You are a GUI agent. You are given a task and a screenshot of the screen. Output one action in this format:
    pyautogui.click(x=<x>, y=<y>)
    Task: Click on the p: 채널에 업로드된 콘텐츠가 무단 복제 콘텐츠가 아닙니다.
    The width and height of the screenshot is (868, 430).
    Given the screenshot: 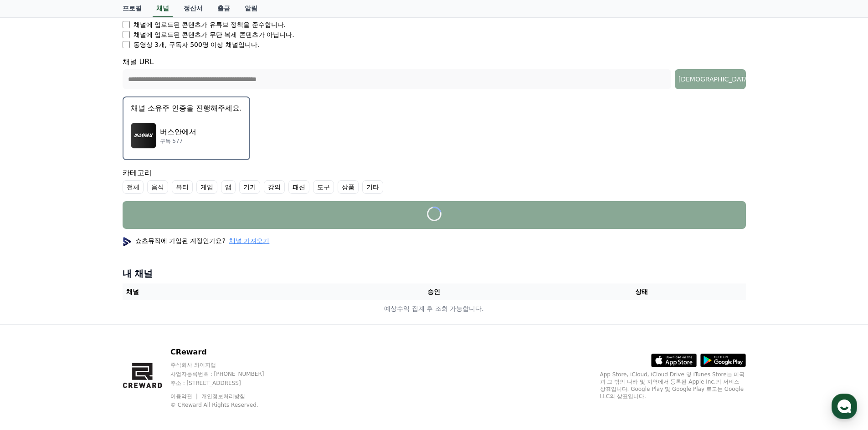 What is the action you would take?
    pyautogui.click(x=214, y=35)
    